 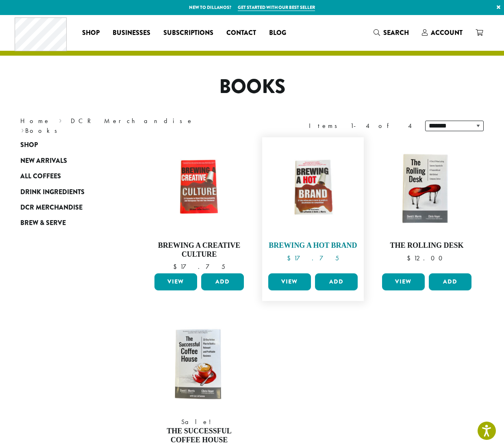 I want to click on a: Search, so click(x=391, y=33).